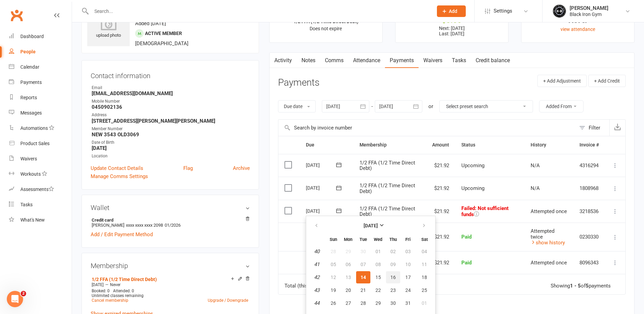  What do you see at coordinates (110, 300) in the screenshot?
I see `a: Cancel membership` at bounding box center [110, 300].